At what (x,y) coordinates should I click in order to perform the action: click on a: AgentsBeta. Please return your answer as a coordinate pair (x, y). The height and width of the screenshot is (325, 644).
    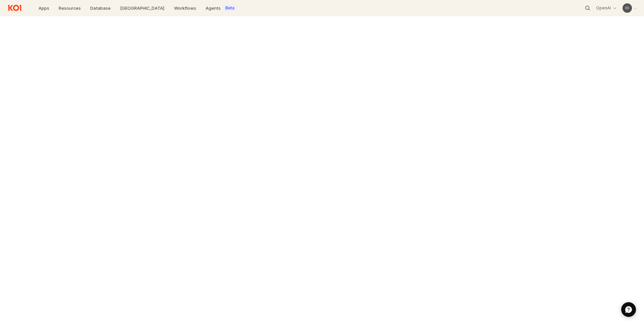
    Looking at the image, I should click on (221, 8).